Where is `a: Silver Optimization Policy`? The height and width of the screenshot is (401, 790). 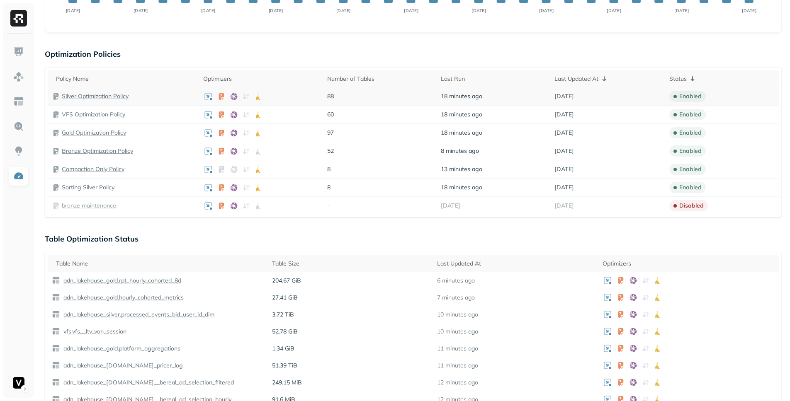
a: Silver Optimization Policy is located at coordinates (95, 96).